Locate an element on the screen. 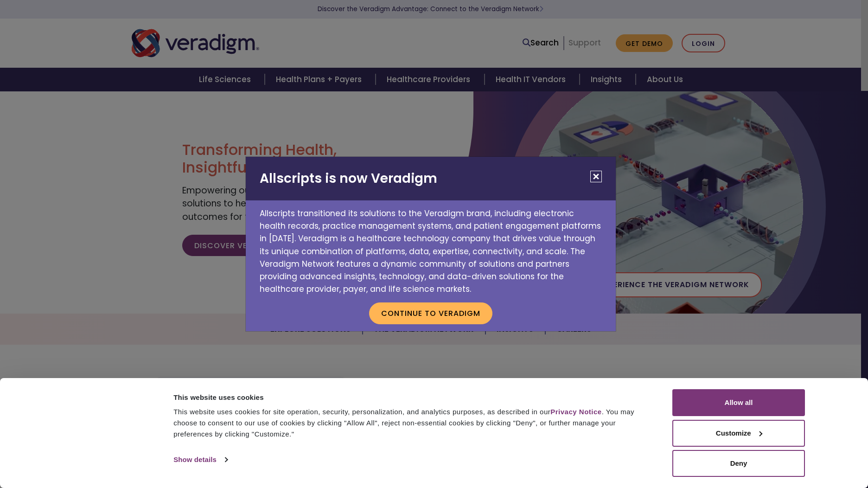 Image resolution: width=868 pixels, height=488 pixels. button: Customize is located at coordinates (739, 433).